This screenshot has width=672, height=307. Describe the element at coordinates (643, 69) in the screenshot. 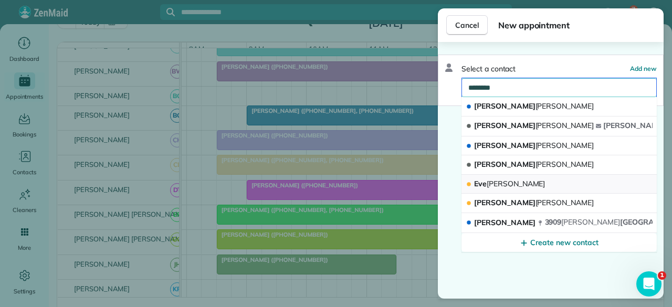

I see `button: Add new` at that location.